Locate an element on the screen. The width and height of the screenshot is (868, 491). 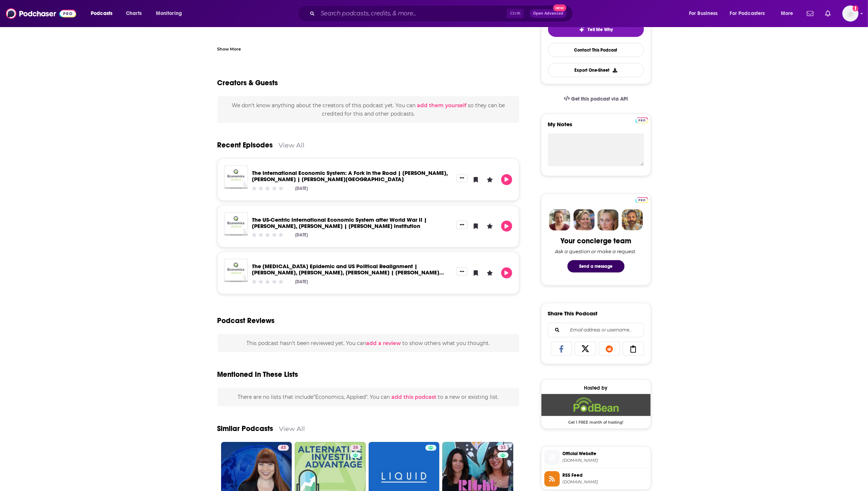
a: Charts is located at coordinates (134, 14).